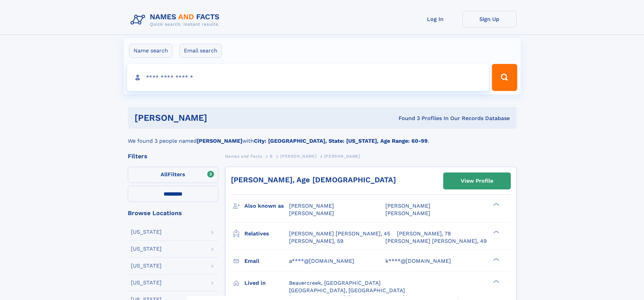 Image resolution: width=644 pixels, height=300 pixels. What do you see at coordinates (244, 156) in the screenshot?
I see `a: Names and Facts` at bounding box center [244, 156].